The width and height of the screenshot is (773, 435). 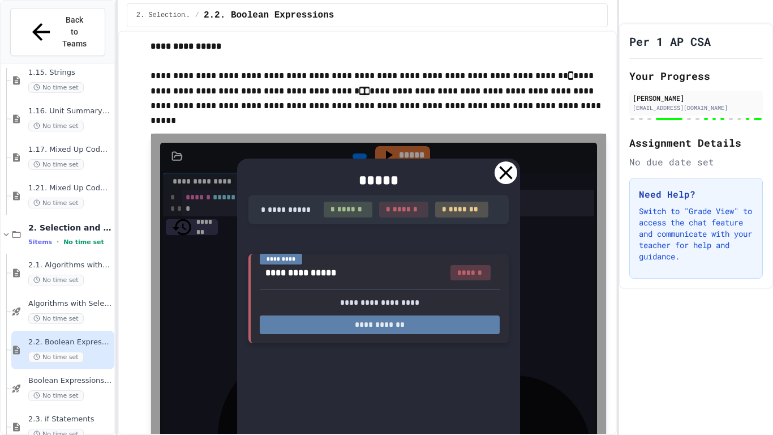 What do you see at coordinates (70, 72) in the screenshot?
I see `span: 1.15. Strings` at bounding box center [70, 72].